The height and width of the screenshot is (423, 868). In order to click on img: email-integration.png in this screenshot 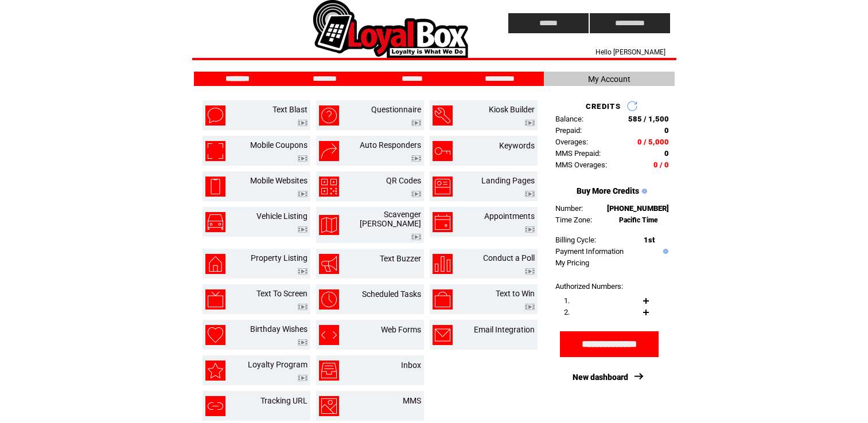, I will do `click(442, 334)`.